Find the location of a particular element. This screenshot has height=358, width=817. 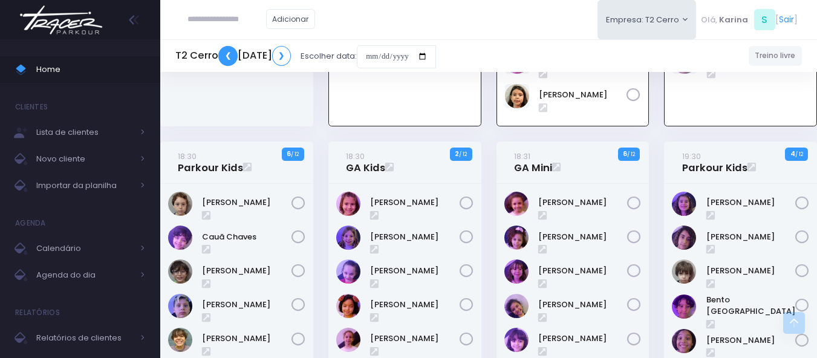

a: Sair is located at coordinates (786, 19).